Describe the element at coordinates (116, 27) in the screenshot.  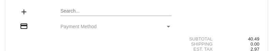
I see `mat-select: Payment Method` at that location.